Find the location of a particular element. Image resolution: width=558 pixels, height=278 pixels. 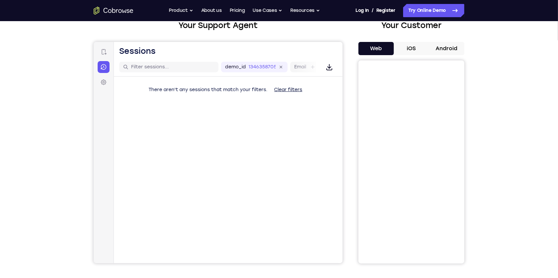

button: Use Cases is located at coordinates (267, 11).